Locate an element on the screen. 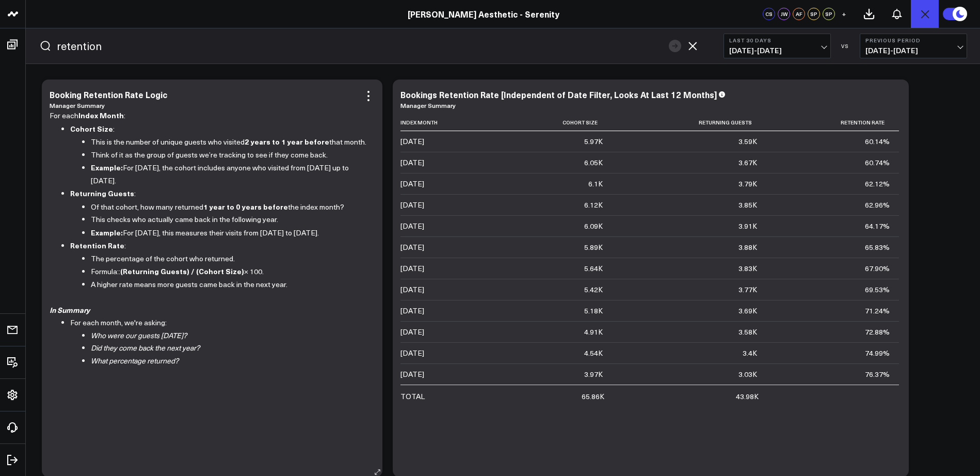  div: 6.09K is located at coordinates (593, 226).